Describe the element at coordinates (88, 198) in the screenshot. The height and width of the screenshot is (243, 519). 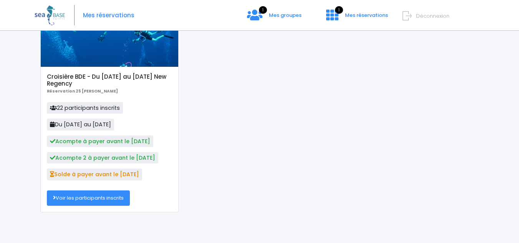
I see `a: Voir les participants inscrits` at that location.